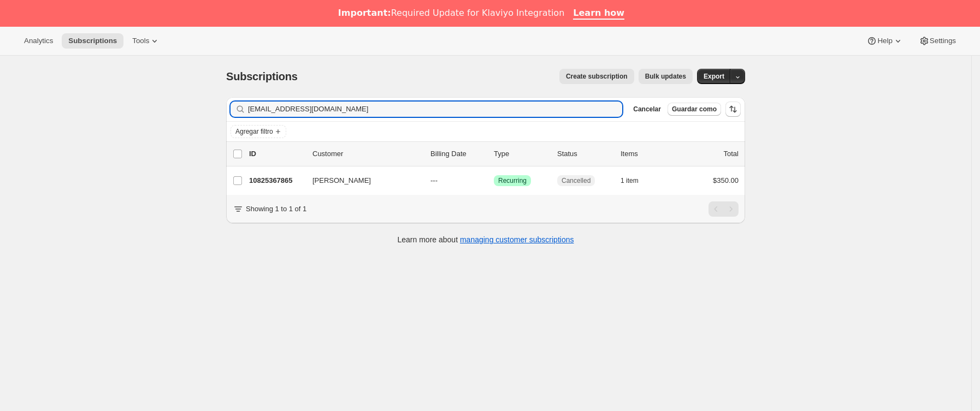  What do you see at coordinates (596, 76) in the screenshot?
I see `span: Create subscription` at bounding box center [596, 76].